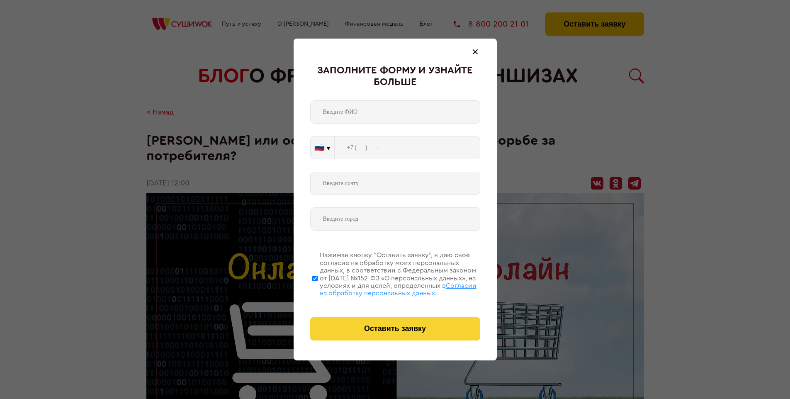 The image size is (790, 399). Describe the element at coordinates (400, 274) in the screenshot. I see `div: Нажимая кнопку “Оставить заявку”, я даю свое согласие на обработку моих персональных данных, в со...` at that location.